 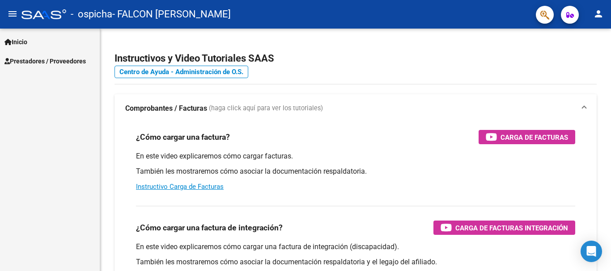 What do you see at coordinates (16, 42) in the screenshot?
I see `span: Inicio` at bounding box center [16, 42].